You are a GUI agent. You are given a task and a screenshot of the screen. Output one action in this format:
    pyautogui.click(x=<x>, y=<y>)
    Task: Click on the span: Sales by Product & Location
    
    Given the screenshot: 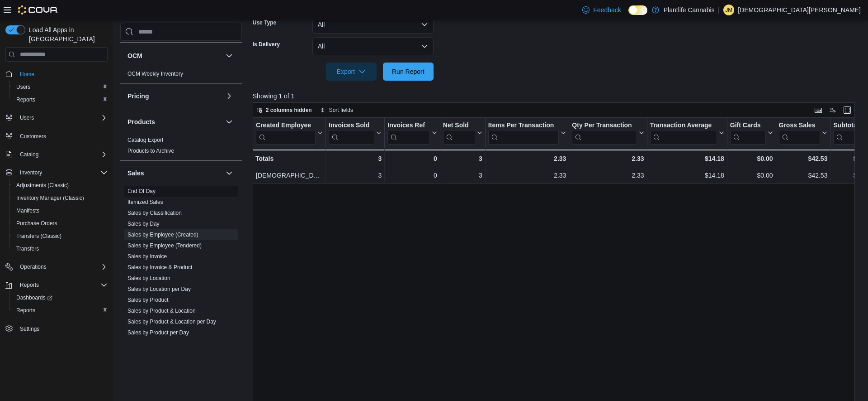 What is the action you would take?
    pyautogui.click(x=162, y=310)
    